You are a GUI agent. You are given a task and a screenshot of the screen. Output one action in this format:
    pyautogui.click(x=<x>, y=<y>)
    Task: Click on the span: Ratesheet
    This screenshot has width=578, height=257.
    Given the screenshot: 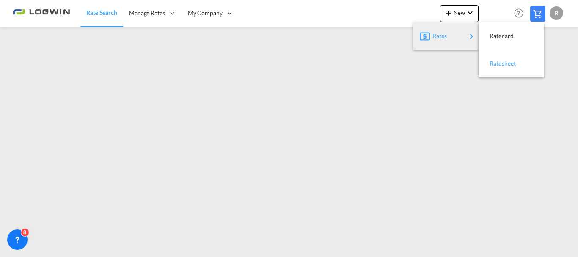 What is the action you would take?
    pyautogui.click(x=495, y=64)
    